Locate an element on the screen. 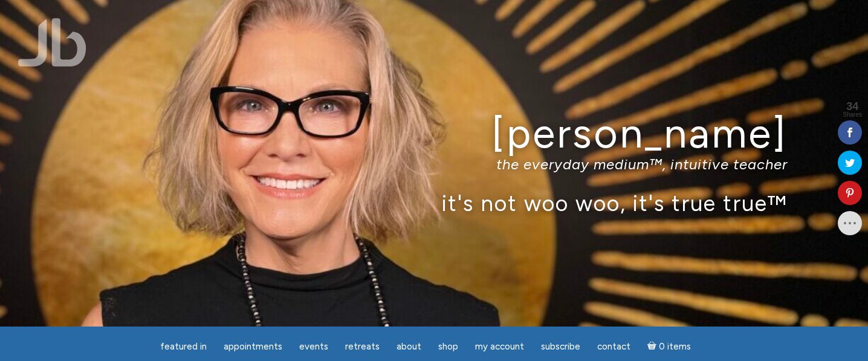 The image size is (868, 361). span: Appointments is located at coordinates (252, 347).